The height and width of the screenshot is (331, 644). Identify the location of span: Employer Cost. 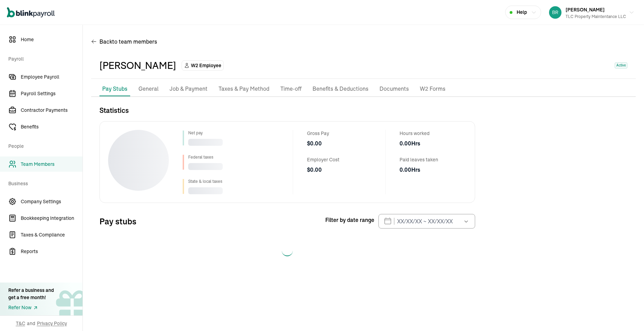
(323, 159).